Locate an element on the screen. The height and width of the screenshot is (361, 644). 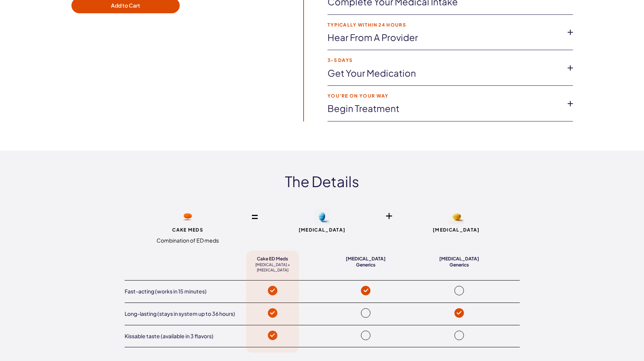
a: Hear from a provider is located at coordinates (444, 37).